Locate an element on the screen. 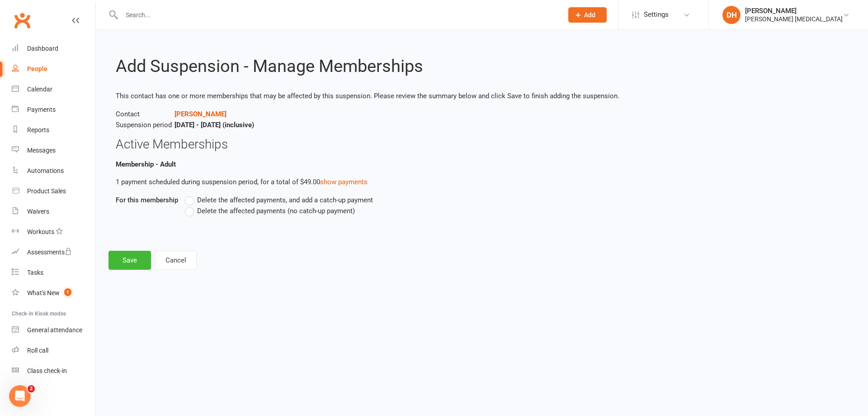 The width and height of the screenshot is (868, 416). div: Messages is located at coordinates (41, 150).